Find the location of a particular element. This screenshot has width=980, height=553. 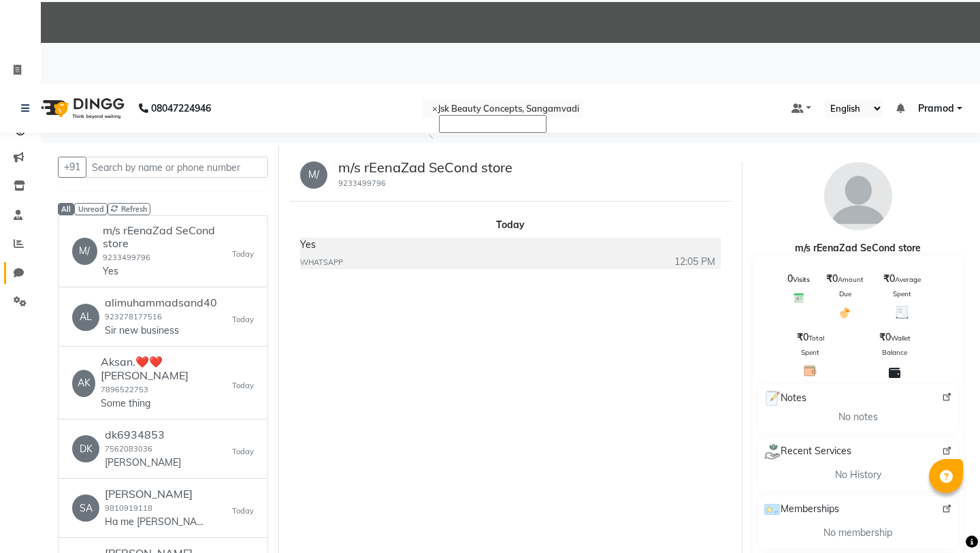

div: AL is located at coordinates (86, 317).